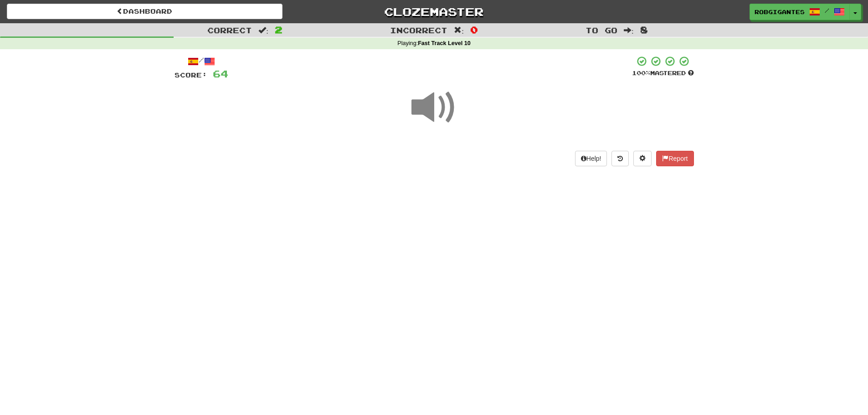 The width and height of the screenshot is (868, 415). Describe the element at coordinates (473, 29) in the screenshot. I see `span: 0` at that location.